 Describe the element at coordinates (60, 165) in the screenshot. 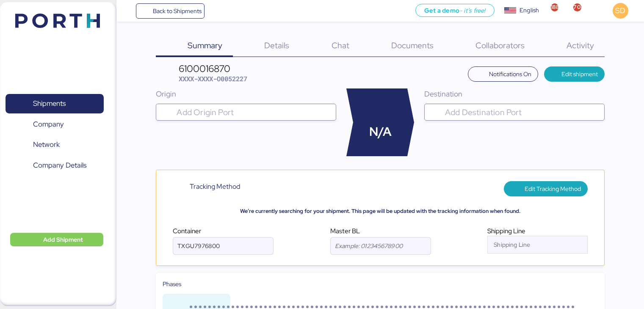

I see `span: Company Details` at that location.